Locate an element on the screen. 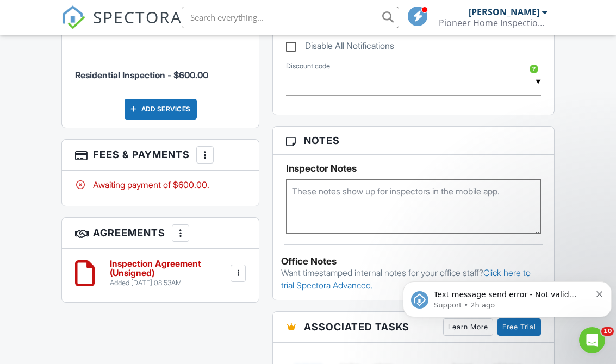 The image size is (616, 364). h6: Inspection Agreement (Unsigned) is located at coordinates (169, 269).